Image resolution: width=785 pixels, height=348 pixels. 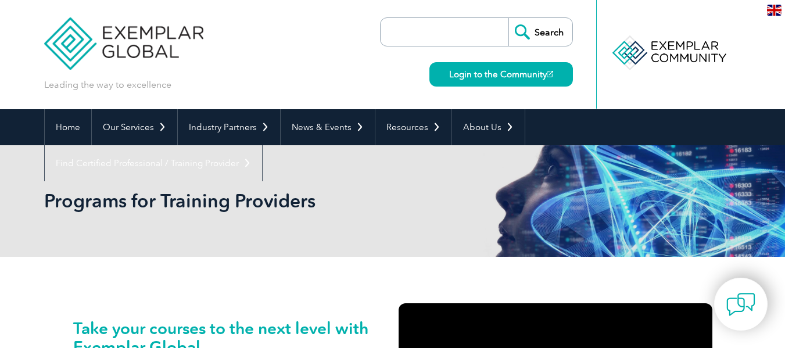 I want to click on img: en, so click(x=774, y=10).